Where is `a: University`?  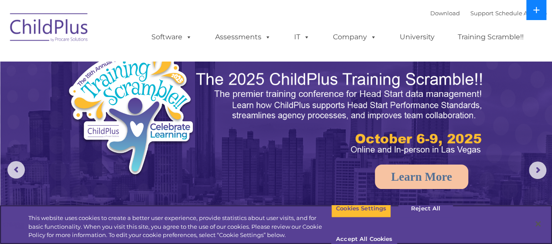
a: University is located at coordinates (417, 37).